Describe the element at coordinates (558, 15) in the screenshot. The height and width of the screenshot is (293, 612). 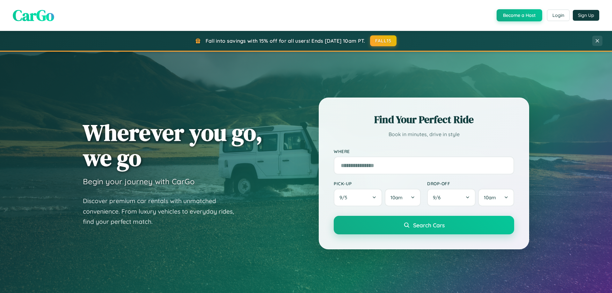
I see `button: Login` at that location.